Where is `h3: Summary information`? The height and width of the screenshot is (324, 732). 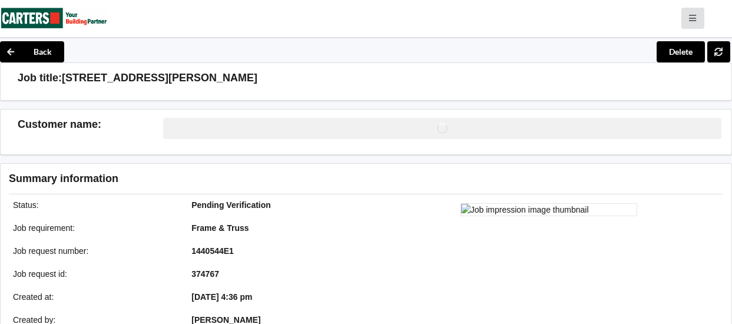
h3: Summary information is located at coordinates (274, 178).